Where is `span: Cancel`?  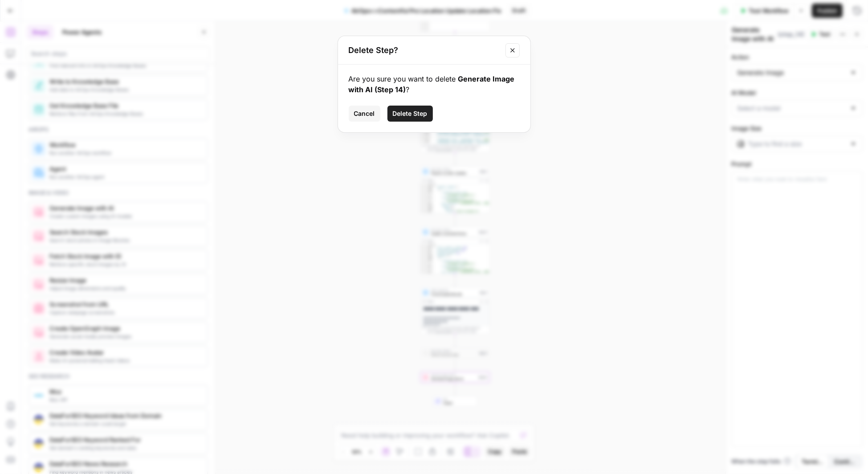 span: Cancel is located at coordinates (364, 113).